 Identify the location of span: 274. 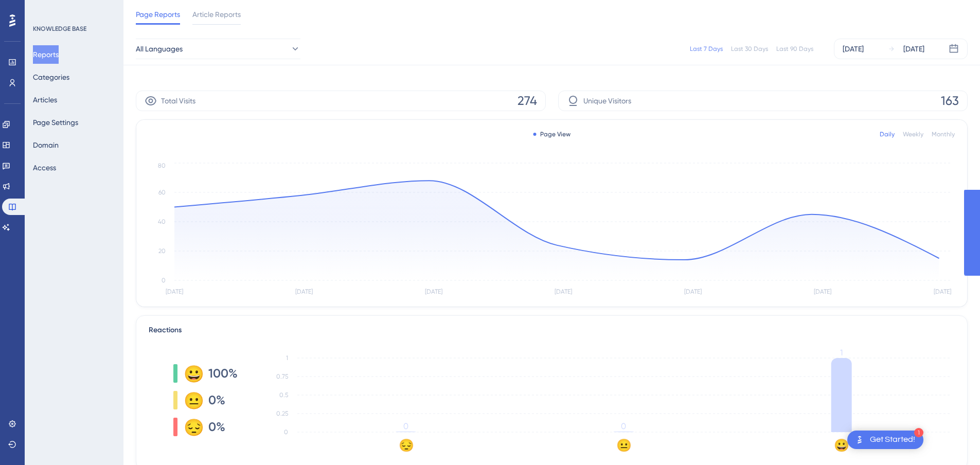
(527, 101).